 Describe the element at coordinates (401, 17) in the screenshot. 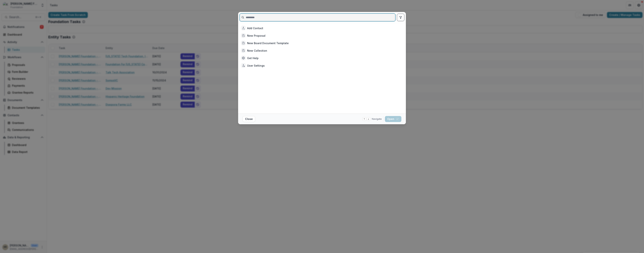

I see `button: toggle filters` at that location.